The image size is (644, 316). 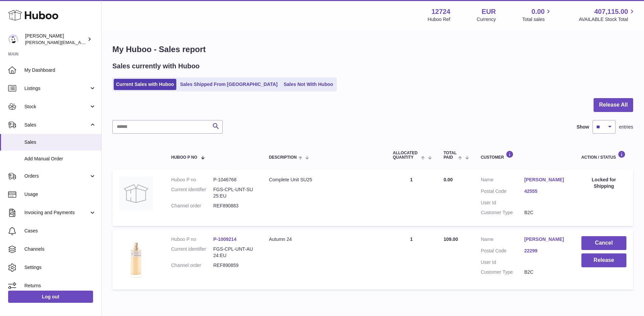 What do you see at coordinates (441, 12) in the screenshot?
I see `strong: 12724` at bounding box center [441, 12].